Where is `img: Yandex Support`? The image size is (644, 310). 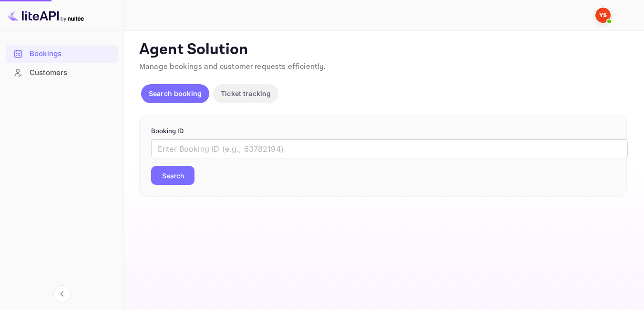 img: Yandex Support is located at coordinates (603, 16).